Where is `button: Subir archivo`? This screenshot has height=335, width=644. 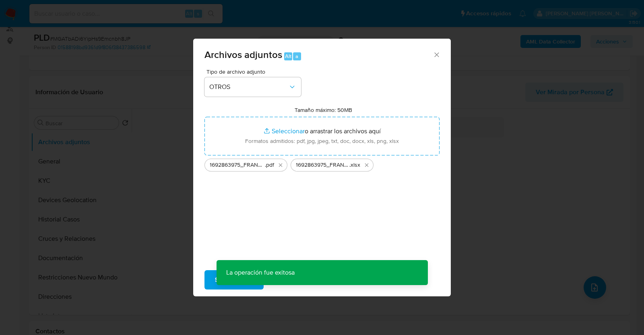
button: Subir archivo is located at coordinates (234, 280).